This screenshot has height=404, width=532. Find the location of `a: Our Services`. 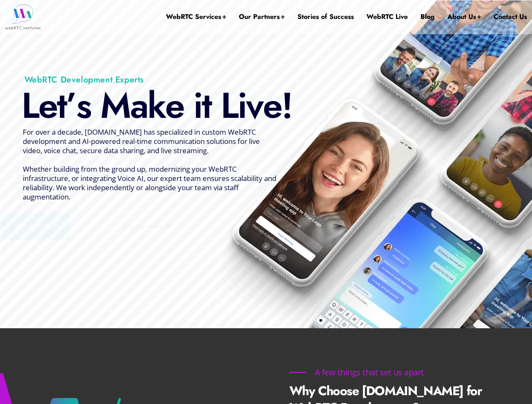

a: Our Services is located at coordinates (146, 226).